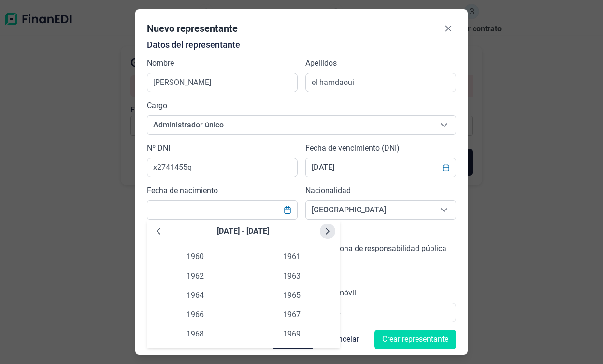 The image size is (603, 364). Describe the element at coordinates (344, 339) in the screenshot. I see `button: Cancelar` at that location.